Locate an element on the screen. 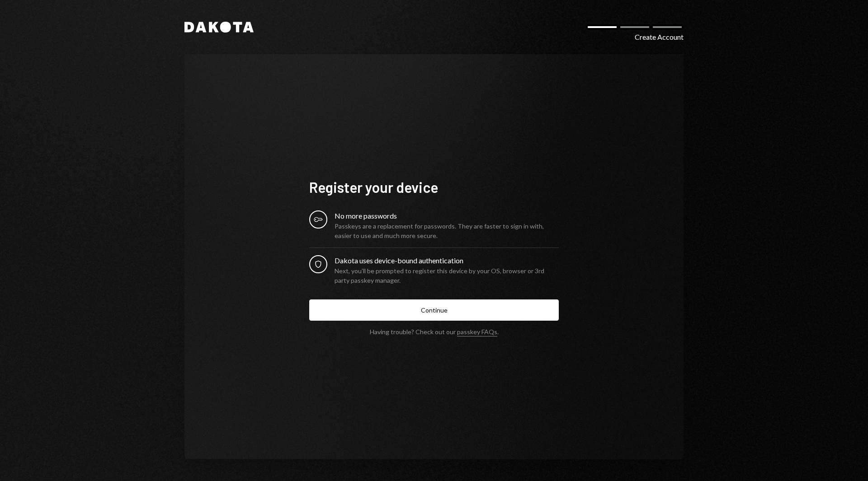 This screenshot has height=481, width=868. div: Next, you’ll be prompted to register this device by your OS, browser or 3rd party passkey manager. is located at coordinates (447, 275).